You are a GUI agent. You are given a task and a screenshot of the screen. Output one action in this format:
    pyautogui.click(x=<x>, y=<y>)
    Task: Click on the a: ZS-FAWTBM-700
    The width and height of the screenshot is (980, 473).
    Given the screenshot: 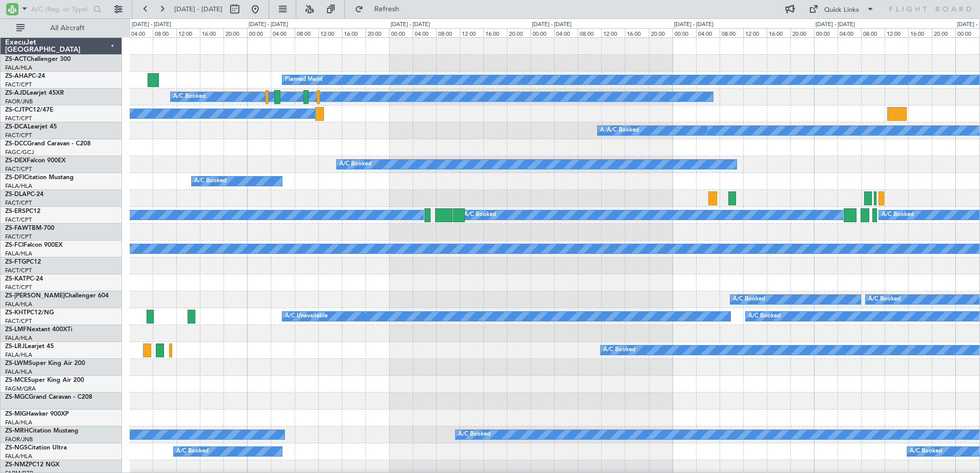 What is the action you would take?
    pyautogui.click(x=30, y=228)
    